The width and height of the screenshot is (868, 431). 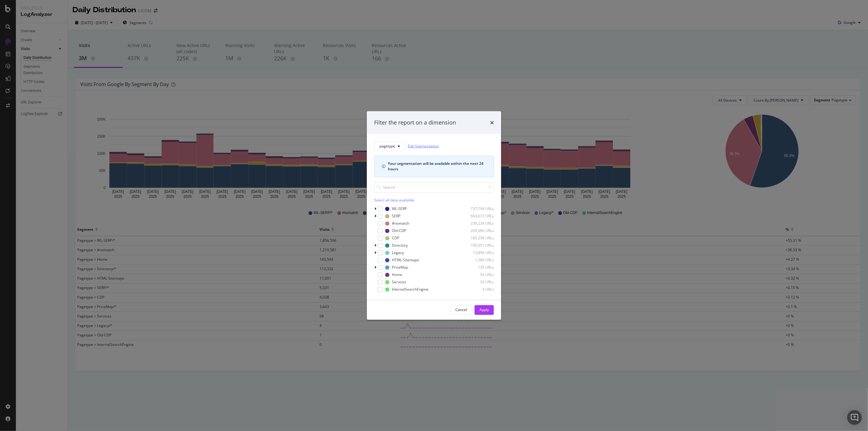 I want to click on div: Legacy, so click(x=397, y=253).